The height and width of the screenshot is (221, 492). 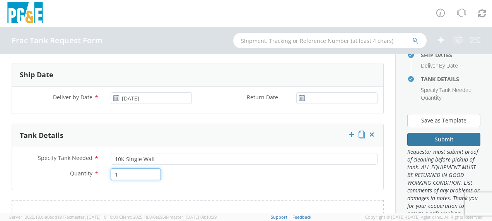 I want to click on h3: Tank Details, so click(x=41, y=136).